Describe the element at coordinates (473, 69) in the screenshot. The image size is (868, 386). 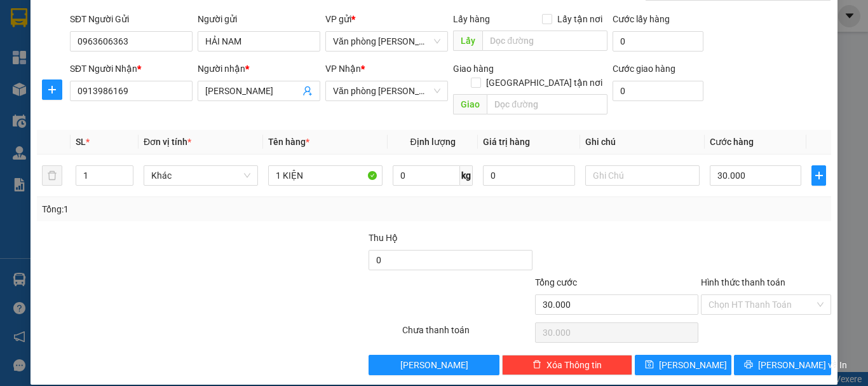
I see `span: Giao hàng` at that location.